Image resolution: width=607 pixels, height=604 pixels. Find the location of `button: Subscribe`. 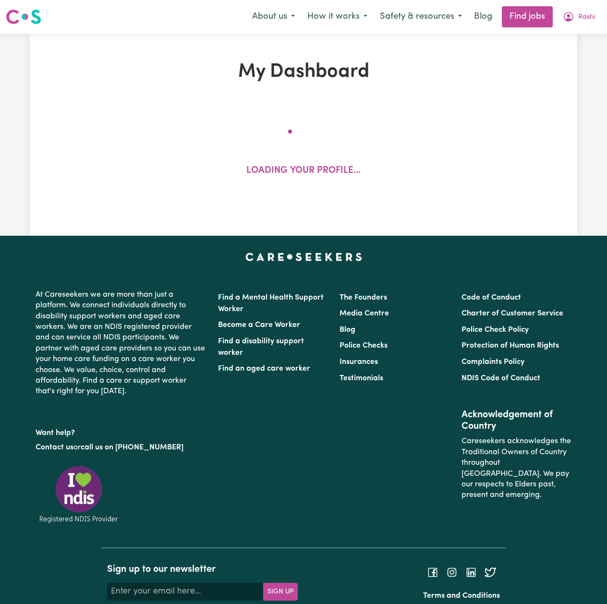

button: Subscribe is located at coordinates (280, 592).